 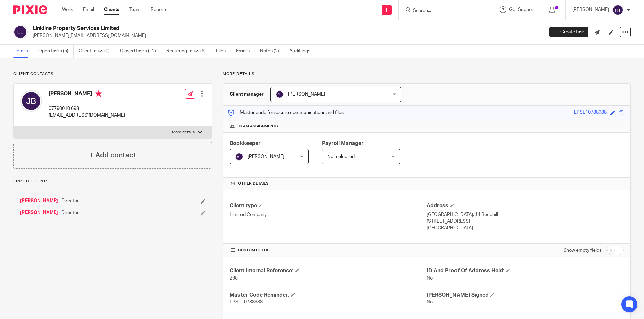 I want to click on h4: Client Internal Reference:, so click(x=328, y=271).